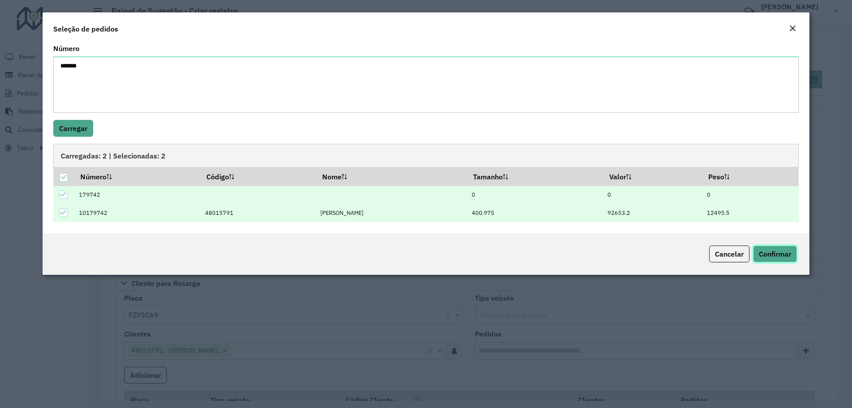 The height and width of the screenshot is (408, 852). What do you see at coordinates (66, 48) in the screenshot?
I see `label: Número` at bounding box center [66, 48].